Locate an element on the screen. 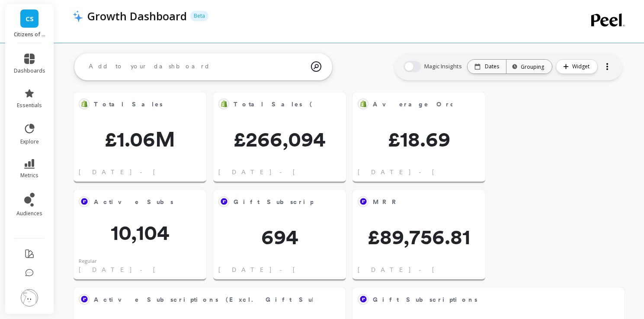  span: £18.69 is located at coordinates (419, 139).